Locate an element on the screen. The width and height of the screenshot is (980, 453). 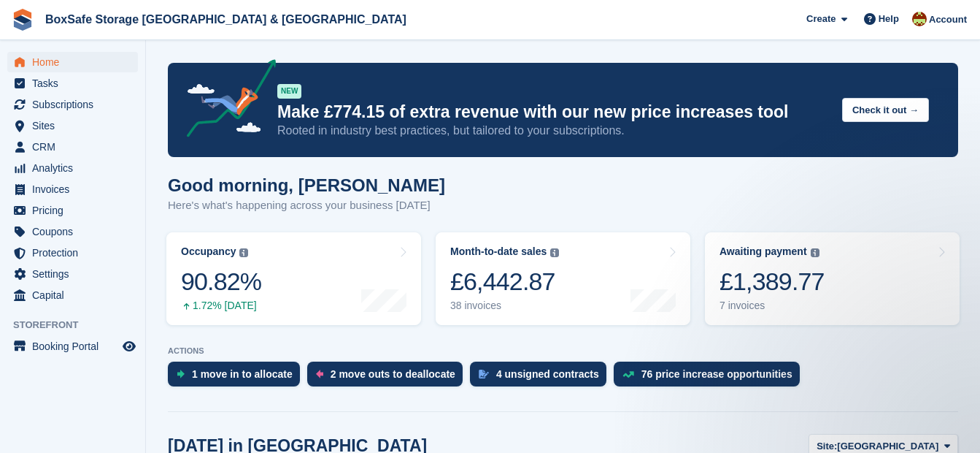
span: Sites is located at coordinates (76, 125).